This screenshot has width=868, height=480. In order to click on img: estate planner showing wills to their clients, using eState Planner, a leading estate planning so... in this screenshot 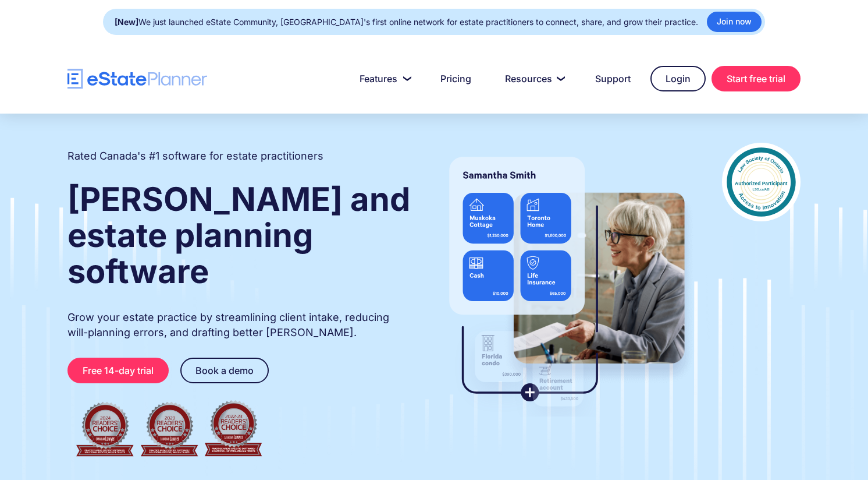, I will do `click(566, 280)`.